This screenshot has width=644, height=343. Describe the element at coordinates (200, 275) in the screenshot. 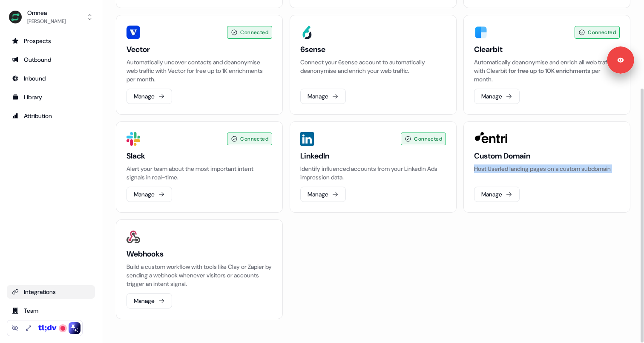

I see `p: Build a custom workflow with tools like Clay or Zapier by sending a webhook whenever visitors or ...` at that location.